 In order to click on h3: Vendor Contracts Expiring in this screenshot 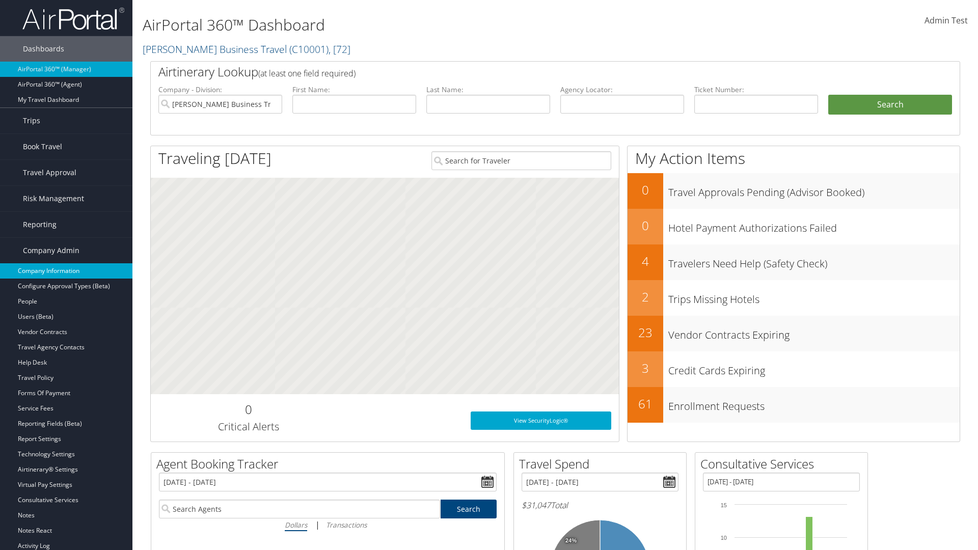, I will do `click(814, 332)`.